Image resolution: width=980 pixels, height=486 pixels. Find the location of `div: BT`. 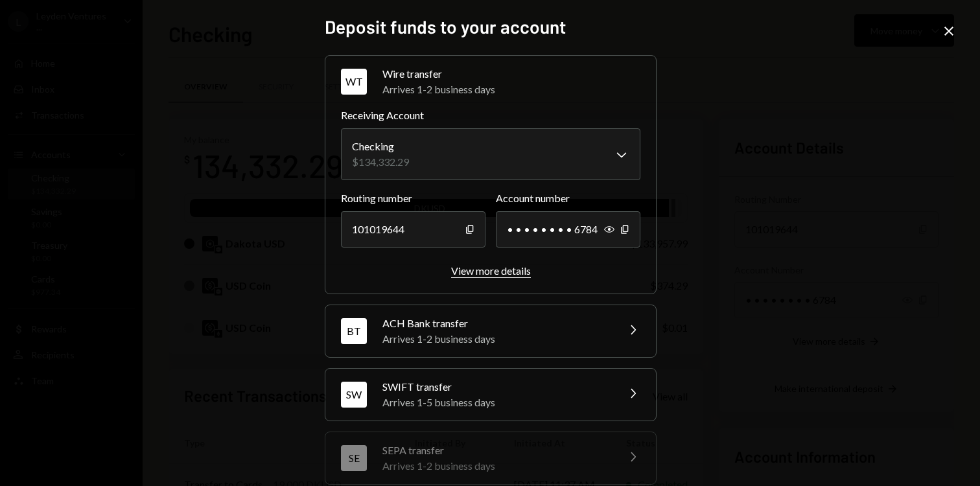

div: BT is located at coordinates (354, 331).